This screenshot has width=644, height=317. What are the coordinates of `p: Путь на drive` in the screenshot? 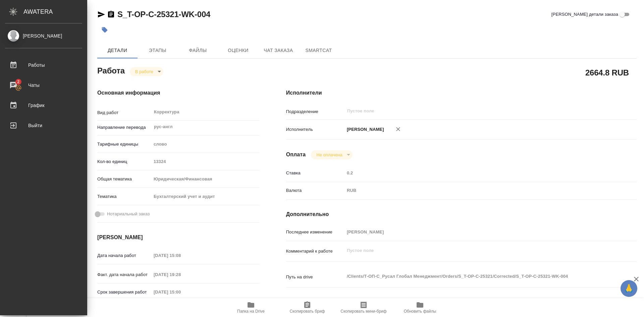 It's located at (315, 277).